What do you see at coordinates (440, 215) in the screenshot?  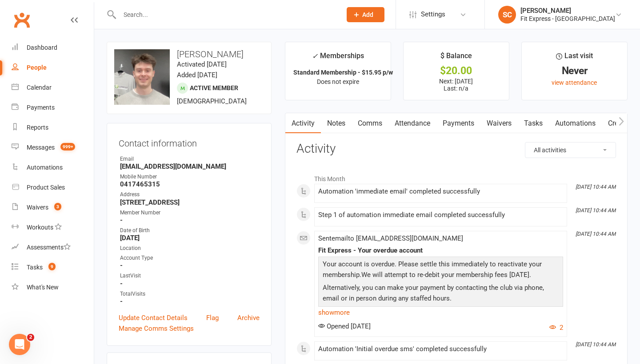 I see `div: Step 1 of automation immediate email completed successfully` at bounding box center [440, 215].